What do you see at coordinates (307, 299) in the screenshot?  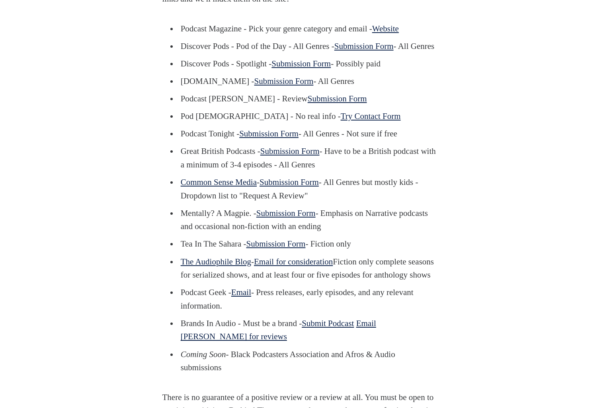 I see `li: Podcast Geek - - Press releases, early episodes, and any relevant information.` at bounding box center [307, 299].